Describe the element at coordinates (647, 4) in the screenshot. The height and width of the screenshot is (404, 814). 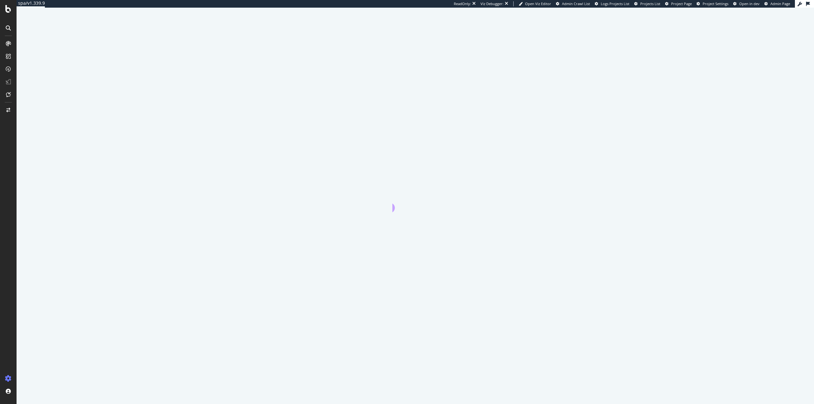
I see `a: Projects List` at that location.